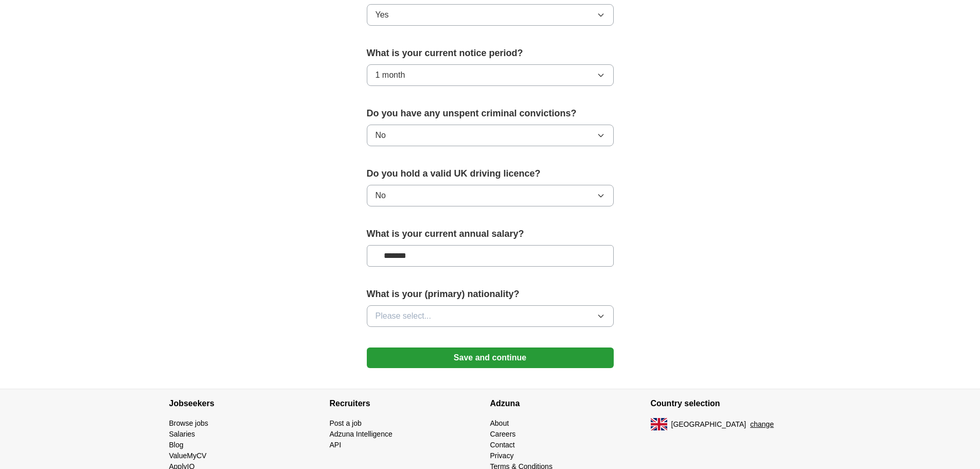 The width and height of the screenshot is (980, 469). Describe the element at coordinates (762, 424) in the screenshot. I see `button: change` at that location.